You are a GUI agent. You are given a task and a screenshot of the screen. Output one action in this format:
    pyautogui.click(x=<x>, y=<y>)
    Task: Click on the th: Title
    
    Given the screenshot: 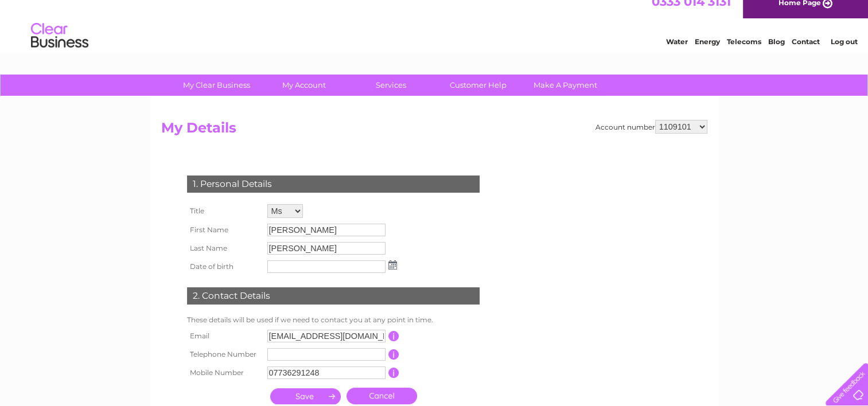 What is the action you would take?
    pyautogui.click(x=224, y=211)
    